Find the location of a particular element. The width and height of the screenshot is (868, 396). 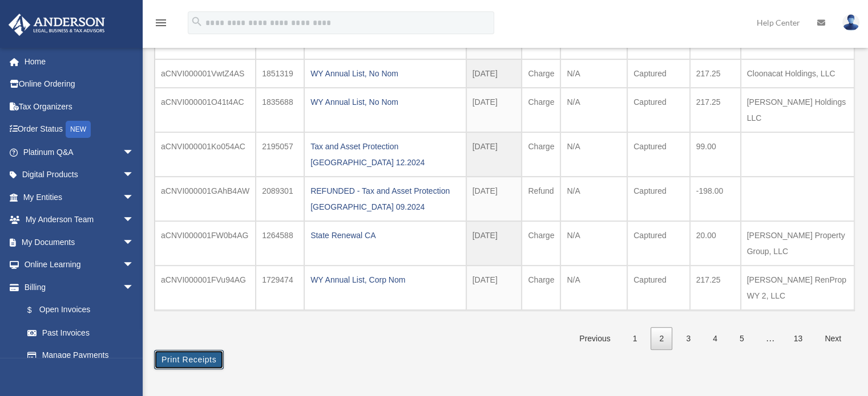

a: 4 is located at coordinates (715, 339).